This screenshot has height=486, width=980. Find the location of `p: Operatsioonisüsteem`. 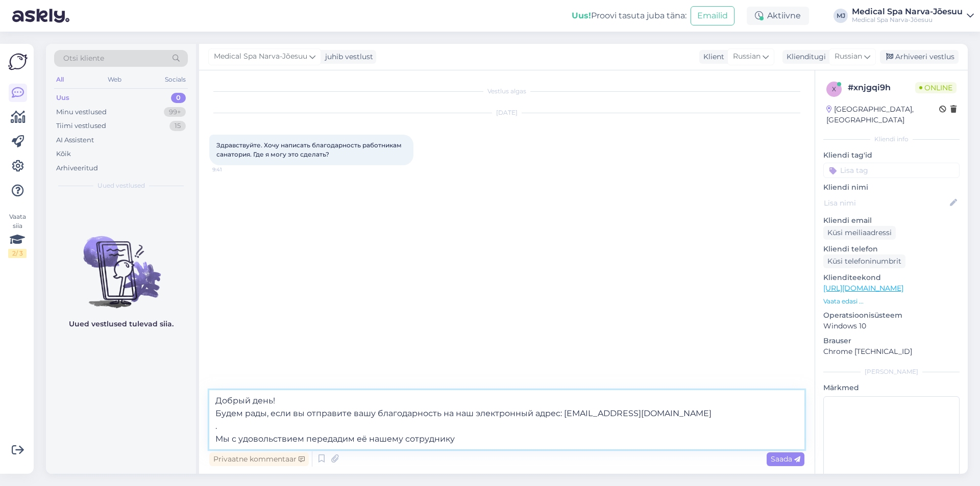

p: Operatsioonisüsteem is located at coordinates (892, 316).